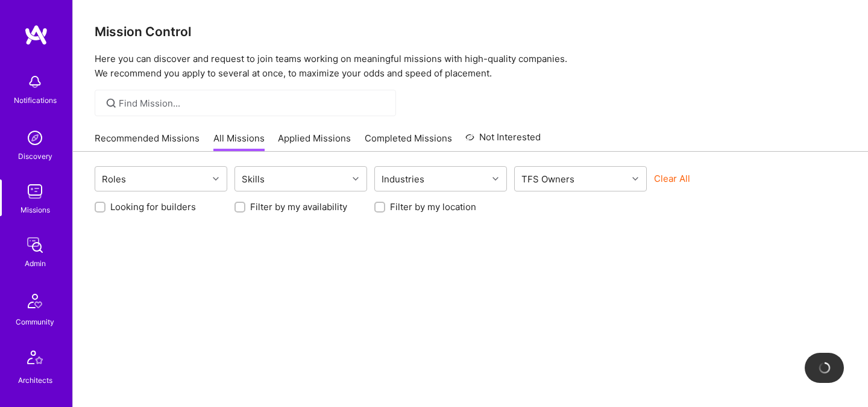 This screenshot has height=407, width=868. Describe the element at coordinates (111, 103) in the screenshot. I see `i: icon SearchGrey` at that location.